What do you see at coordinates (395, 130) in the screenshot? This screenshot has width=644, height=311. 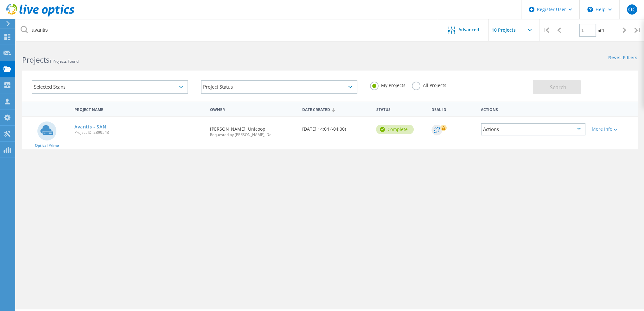 I see `div: Complete` at bounding box center [395, 130].